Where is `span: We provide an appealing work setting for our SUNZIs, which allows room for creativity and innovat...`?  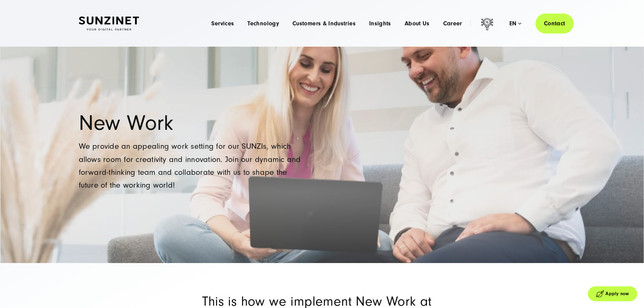 span: We provide an appealing work setting for our SUNZIs, which allows room for creativity and innovat... is located at coordinates (190, 166).